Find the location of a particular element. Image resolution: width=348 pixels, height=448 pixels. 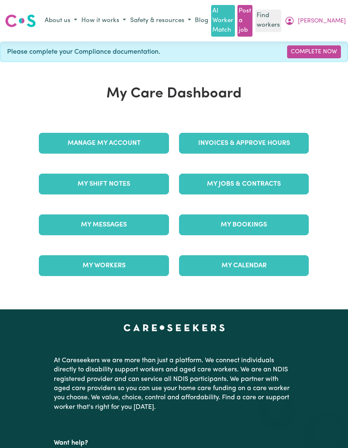

a: My Jobs & Contracts is located at coordinates (244, 184).